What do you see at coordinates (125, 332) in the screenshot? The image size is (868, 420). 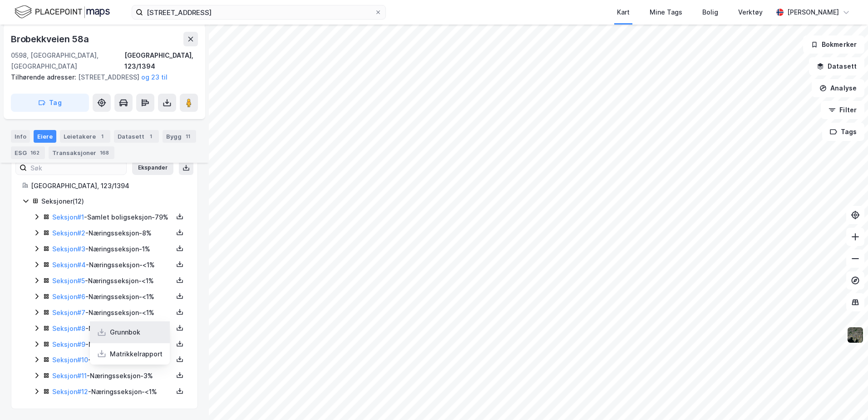 I see `div: Grunnbok` at bounding box center [125, 332].